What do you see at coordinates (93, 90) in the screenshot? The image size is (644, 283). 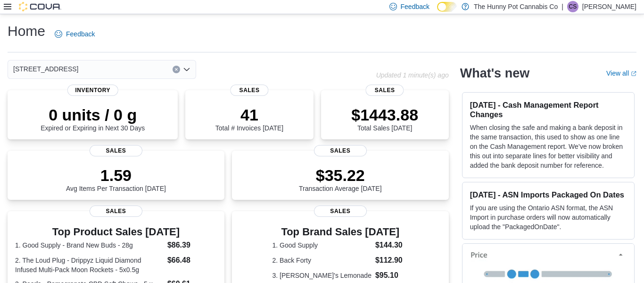 I see `span: Inventory` at bounding box center [93, 90].